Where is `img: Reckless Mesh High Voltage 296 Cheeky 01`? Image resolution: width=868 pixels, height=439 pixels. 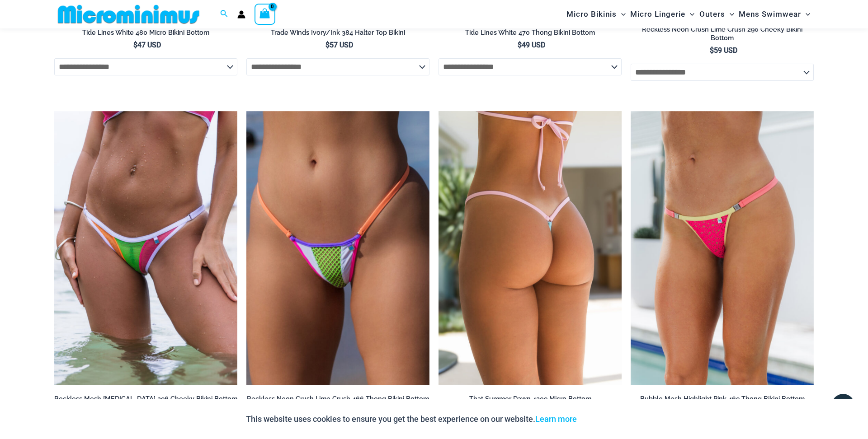
img: Reckless Mesh High Voltage 296 Cheeky 01 is located at coordinates (146, 248).